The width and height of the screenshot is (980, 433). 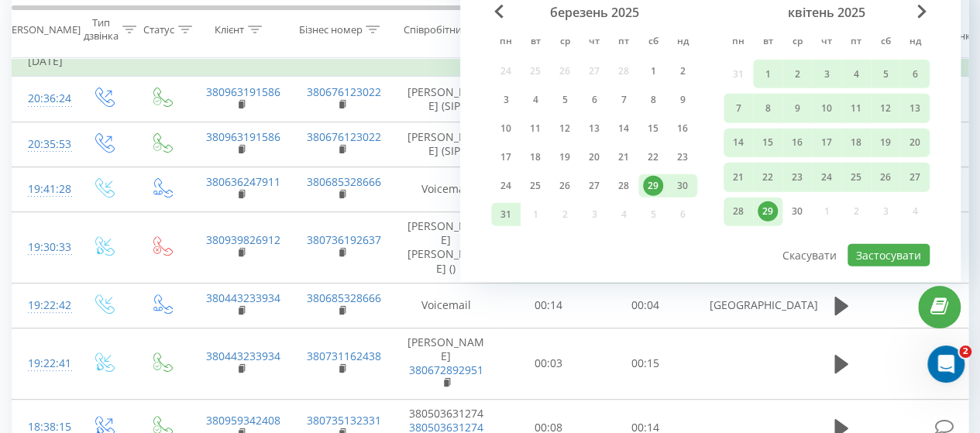 I want to click on div: ср 30 квіт 2025 р., so click(x=797, y=211).